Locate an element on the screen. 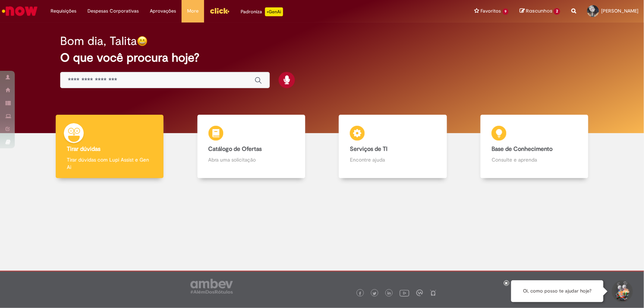 This screenshot has height=308, width=644. span: Rascunhos is located at coordinates (539, 11).